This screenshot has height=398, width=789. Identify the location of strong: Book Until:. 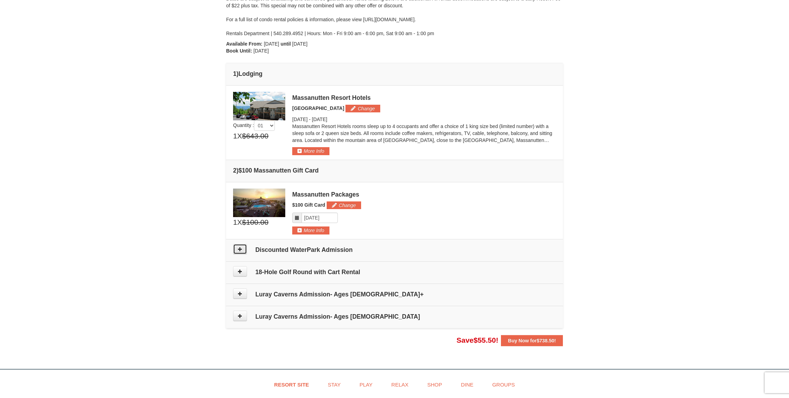
(239, 51).